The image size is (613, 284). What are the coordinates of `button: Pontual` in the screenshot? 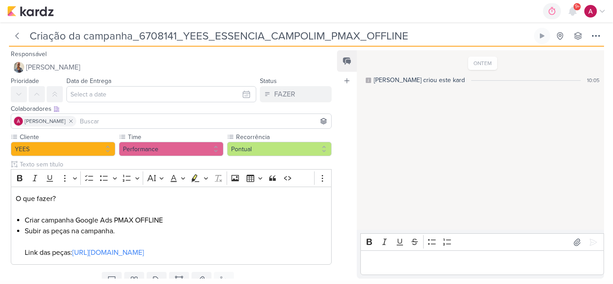 It's located at (279, 149).